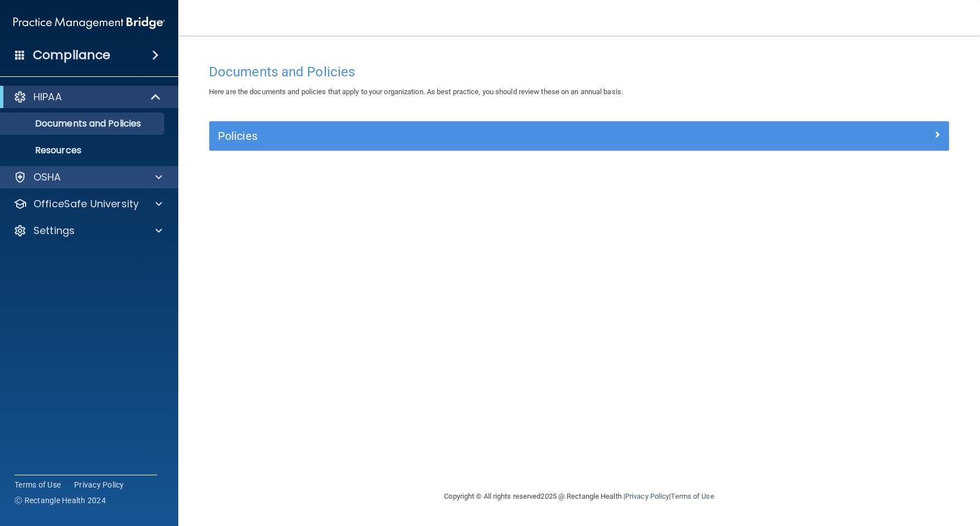  Describe the element at coordinates (83, 124) in the screenshot. I see `p: Documents and Policies` at that location.